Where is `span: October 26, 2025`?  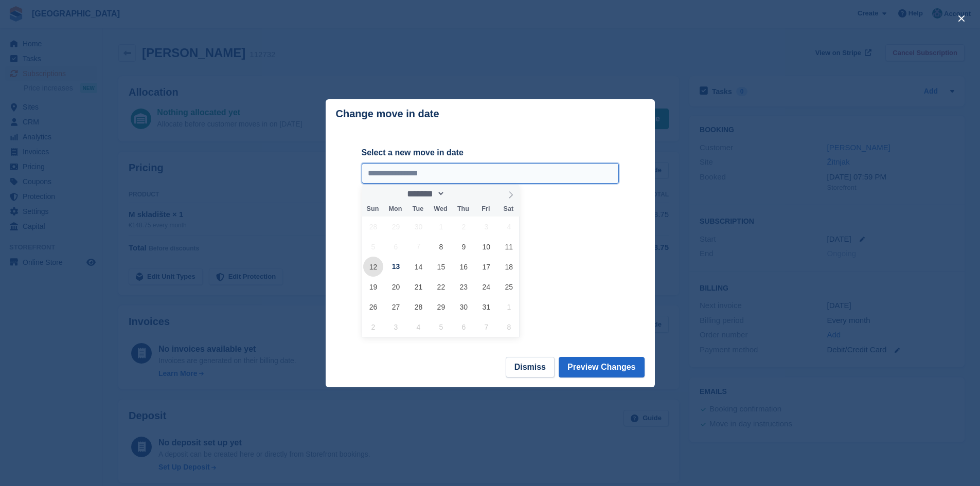
span: October 26, 2025 is located at coordinates (373, 306).